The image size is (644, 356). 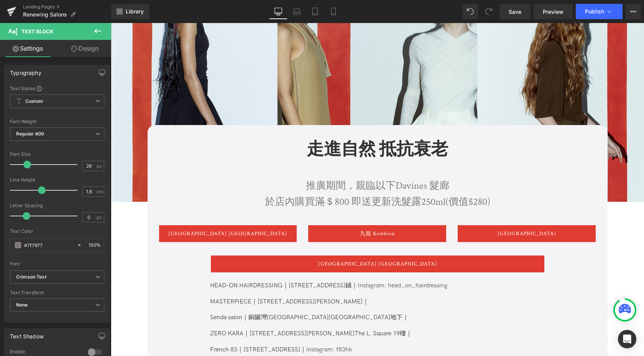 I want to click on a: Design, so click(x=85, y=49).